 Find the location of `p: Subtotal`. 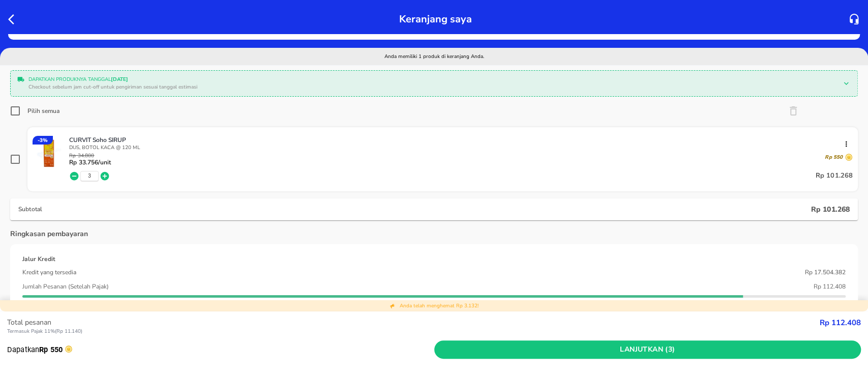

p: Subtotal is located at coordinates (414, 209).